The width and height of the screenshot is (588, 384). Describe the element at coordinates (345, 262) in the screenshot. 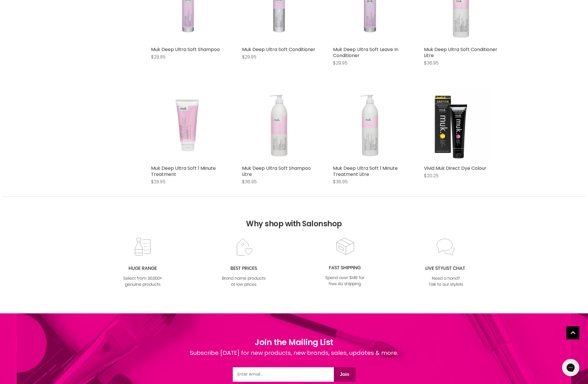

I see `img: fast.jpg` at that location.